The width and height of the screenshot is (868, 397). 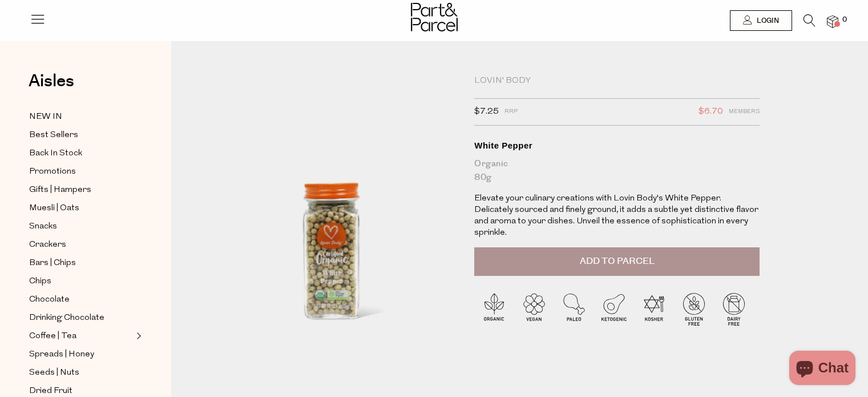 I want to click on span: $6.70, so click(x=711, y=112).